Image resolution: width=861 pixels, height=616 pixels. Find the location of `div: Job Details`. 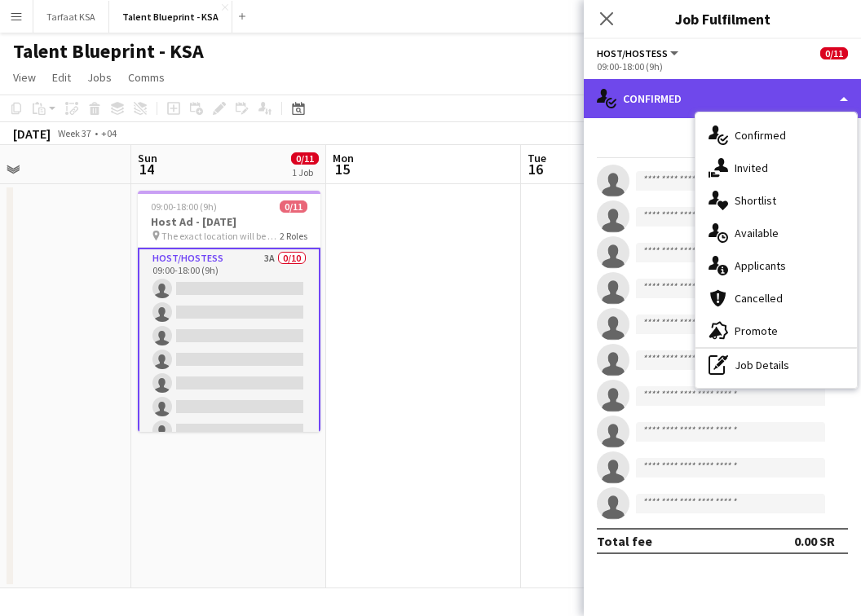

div: Job Details is located at coordinates (776, 366).